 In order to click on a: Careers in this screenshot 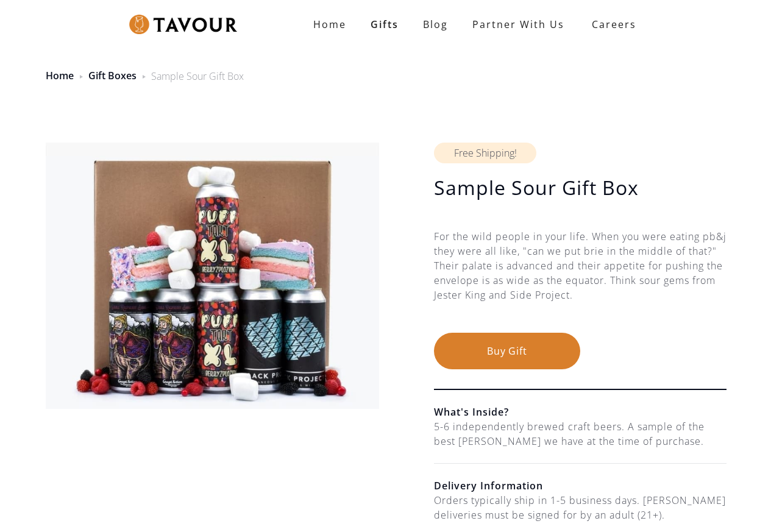, I will do `click(610, 24)`.